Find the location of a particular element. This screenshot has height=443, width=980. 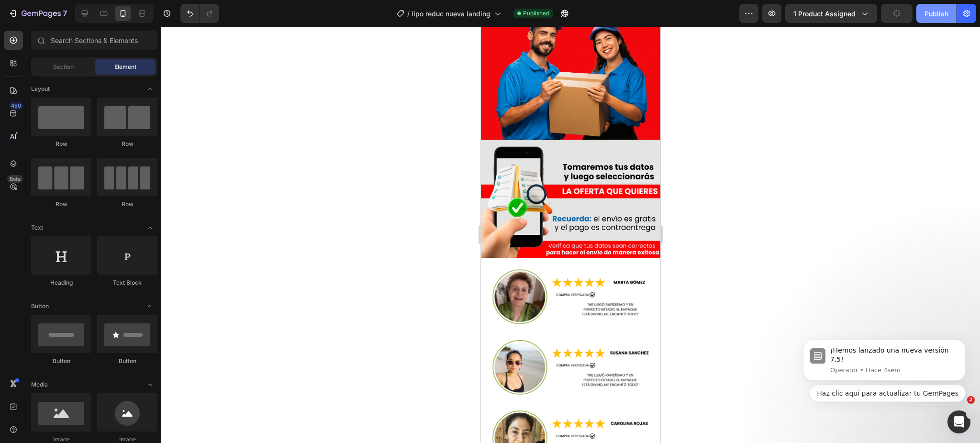

button: Publish is located at coordinates (937, 13).